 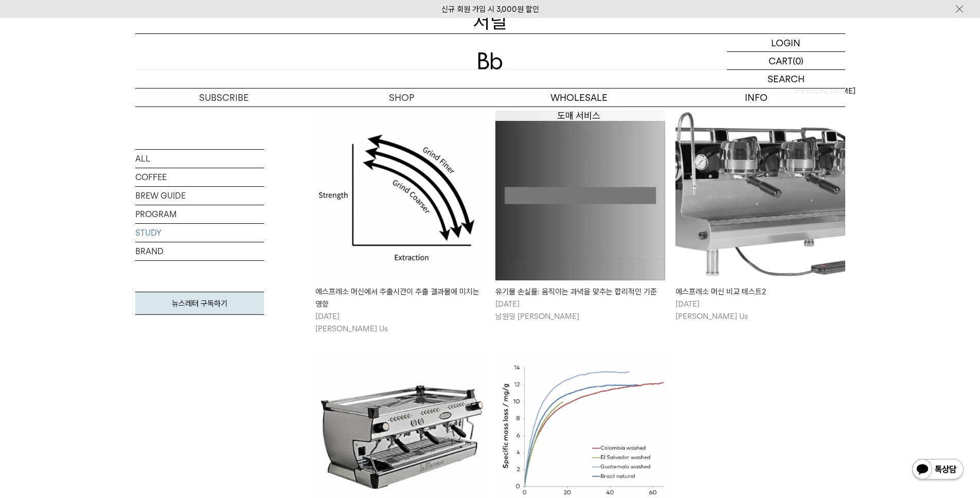 I want to click on img: 에스프레소 머신에서 추출시간이 추출 결과물에 미치는 영향, so click(x=400, y=196).